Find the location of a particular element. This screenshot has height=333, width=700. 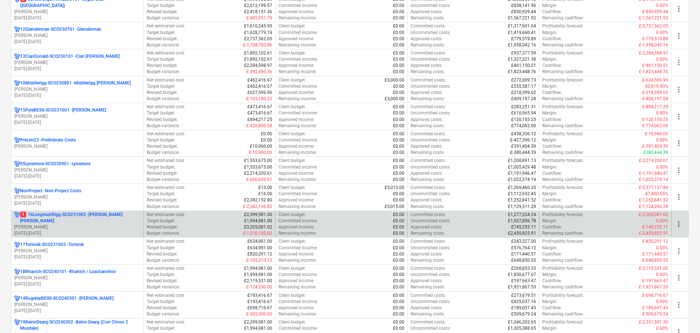

p: £462,416.67 is located at coordinates (260, 80).